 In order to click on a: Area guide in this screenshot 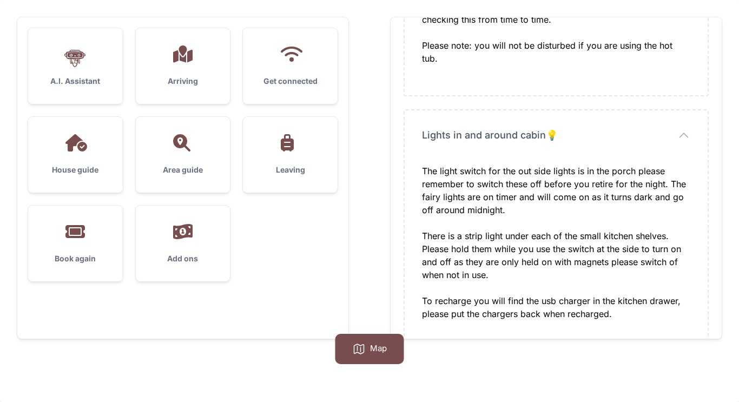, I will do `click(183, 155)`.